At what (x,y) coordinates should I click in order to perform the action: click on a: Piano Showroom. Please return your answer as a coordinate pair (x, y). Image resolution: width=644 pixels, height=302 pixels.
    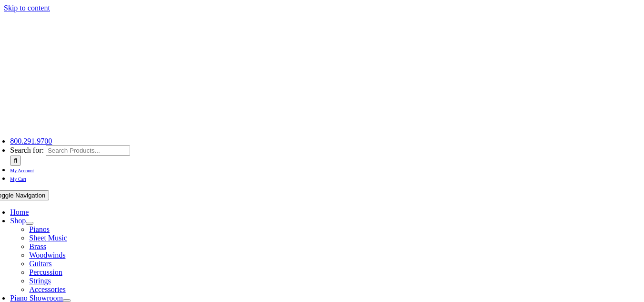
    Looking at the image, I should click on (36, 297).